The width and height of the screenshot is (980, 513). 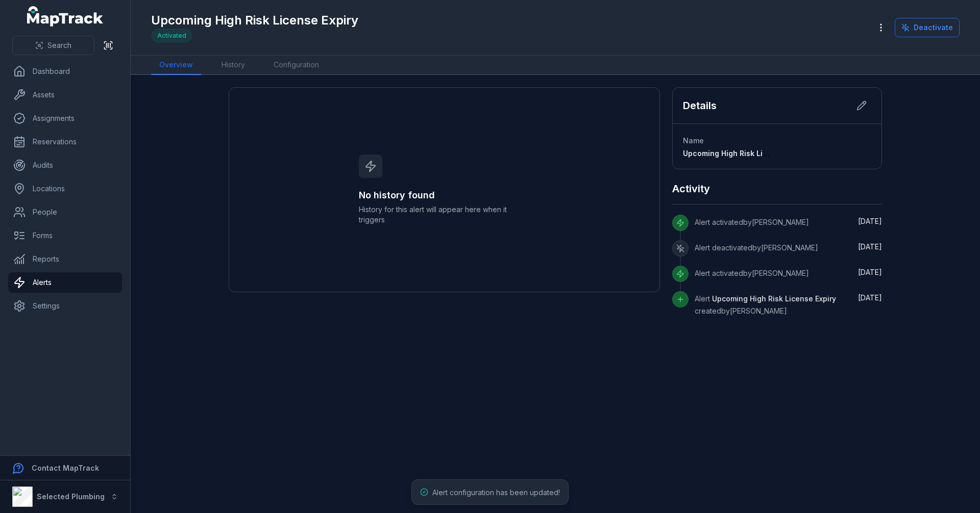 I want to click on a: Forms, so click(x=65, y=236).